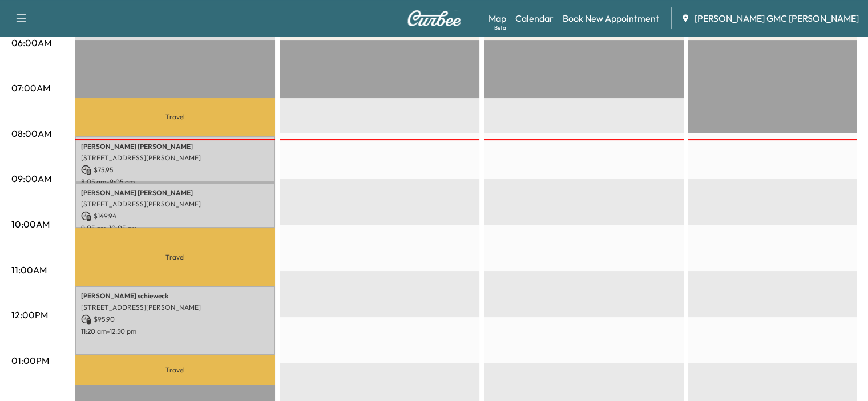 The height and width of the screenshot is (401, 868). I want to click on p: 8:05 am - 9:05 am, so click(175, 182).